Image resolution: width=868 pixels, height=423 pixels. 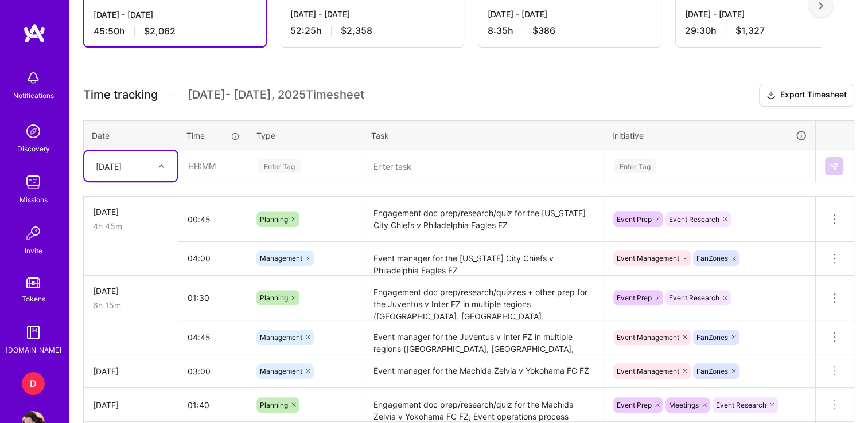 I want to click on img: discovery, so click(x=34, y=131).